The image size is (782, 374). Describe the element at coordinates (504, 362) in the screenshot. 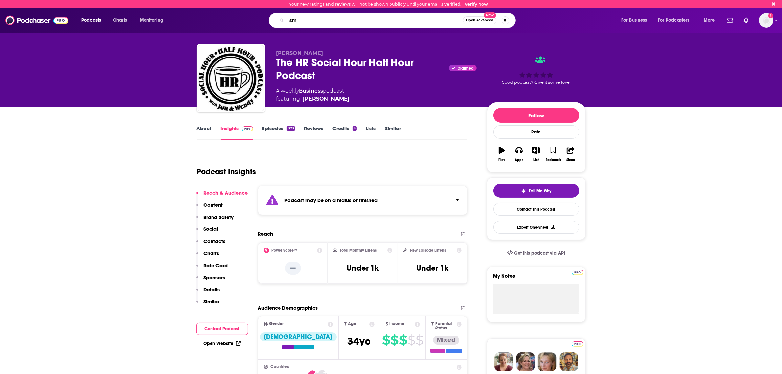

I see `img: Sydney Profile` at that location.